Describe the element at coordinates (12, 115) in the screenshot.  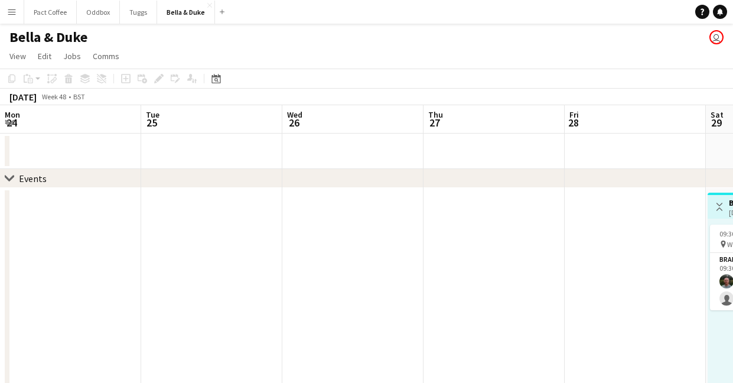
I see `span: Mon` at that location.